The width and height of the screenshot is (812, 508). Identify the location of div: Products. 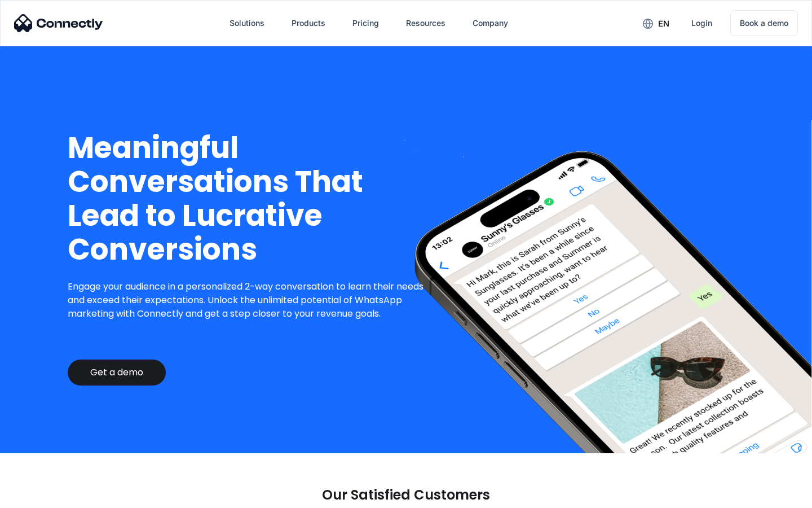
(308, 23).